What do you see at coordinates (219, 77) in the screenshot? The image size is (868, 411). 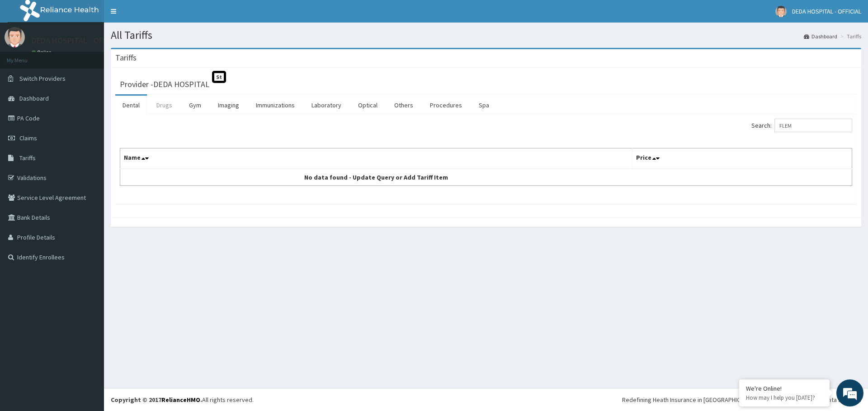 I see `span: St` at bounding box center [219, 77].